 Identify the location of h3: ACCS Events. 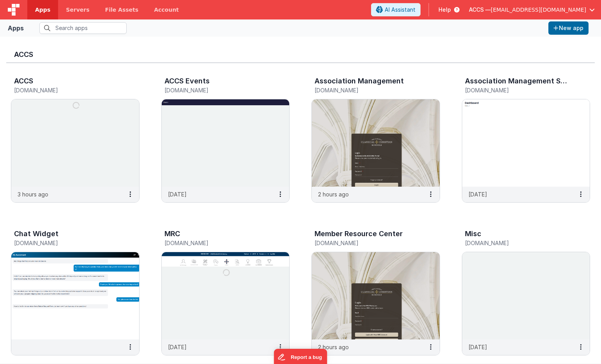
(187, 81).